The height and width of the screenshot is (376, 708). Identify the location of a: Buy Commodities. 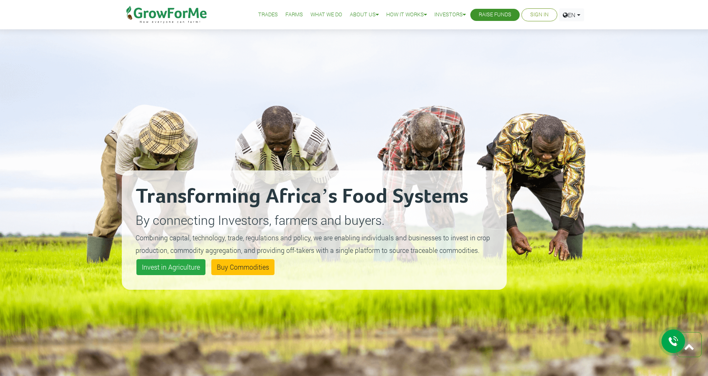
(243, 267).